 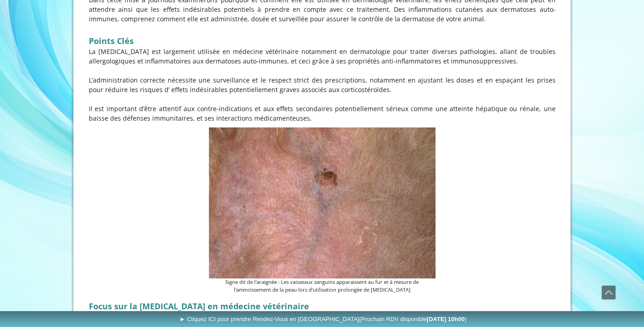 What do you see at coordinates (608, 293) in the screenshot?
I see `a: Défiler vers le haut` at bounding box center [608, 293].